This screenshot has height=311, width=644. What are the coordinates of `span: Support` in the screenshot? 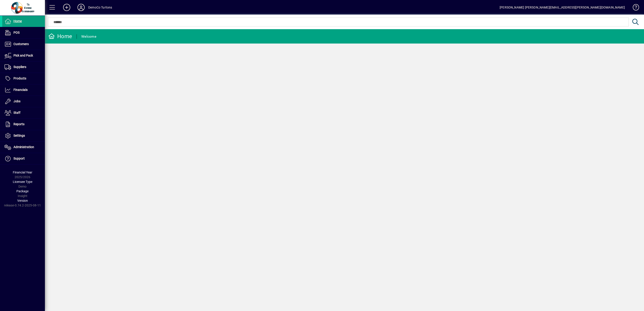 It's located at (19, 158).